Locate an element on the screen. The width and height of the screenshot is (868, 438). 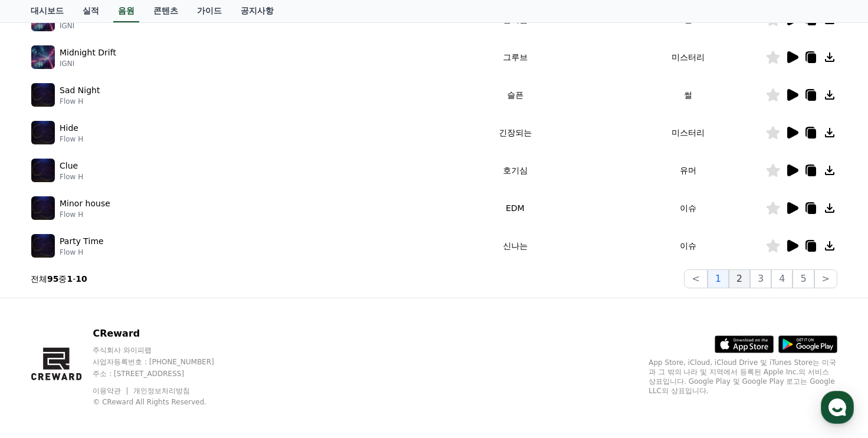
td: 썰 is located at coordinates (688, 95).